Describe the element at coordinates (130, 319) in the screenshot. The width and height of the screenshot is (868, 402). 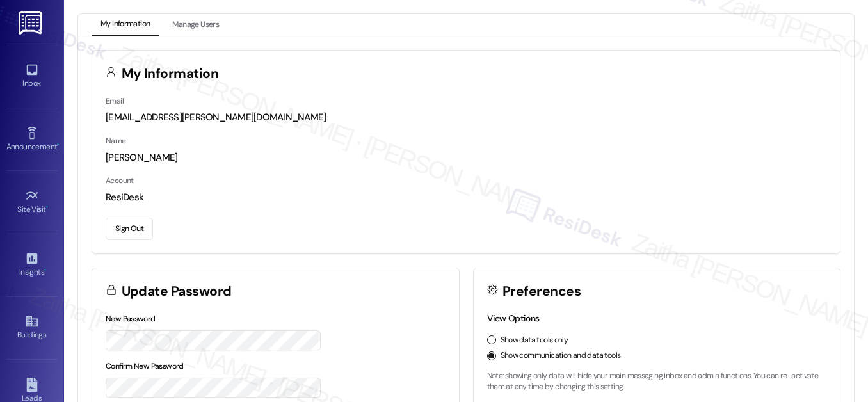
I see `label: New Password` at that location.